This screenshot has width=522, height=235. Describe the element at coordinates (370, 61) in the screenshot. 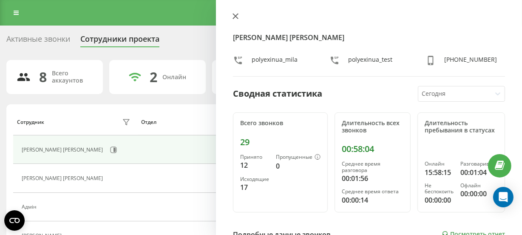

I see `div: polyexinua_test` at that location.